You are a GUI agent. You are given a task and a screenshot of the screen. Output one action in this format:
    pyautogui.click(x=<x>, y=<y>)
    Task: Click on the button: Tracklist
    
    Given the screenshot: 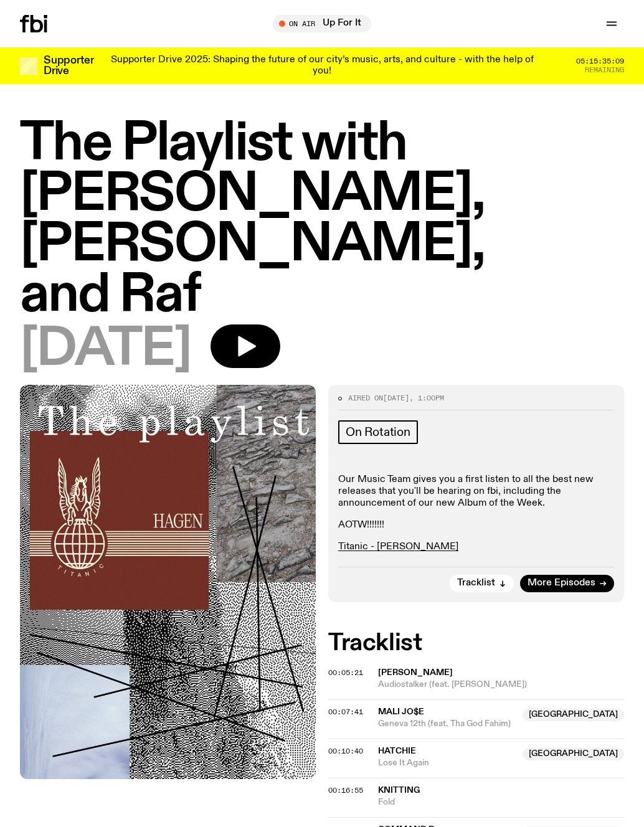 What is the action you would take?
    pyautogui.click(x=481, y=584)
    